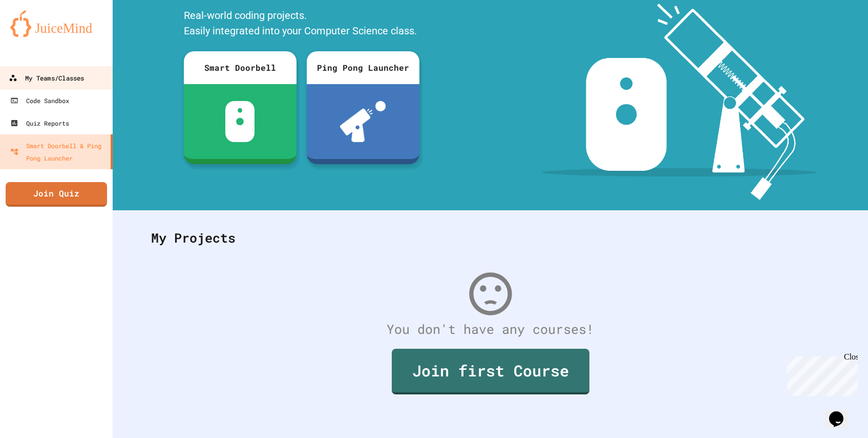 This screenshot has height=438, width=868. What do you see at coordinates (57, 194) in the screenshot?
I see `a: Join Quiz` at bounding box center [57, 194].